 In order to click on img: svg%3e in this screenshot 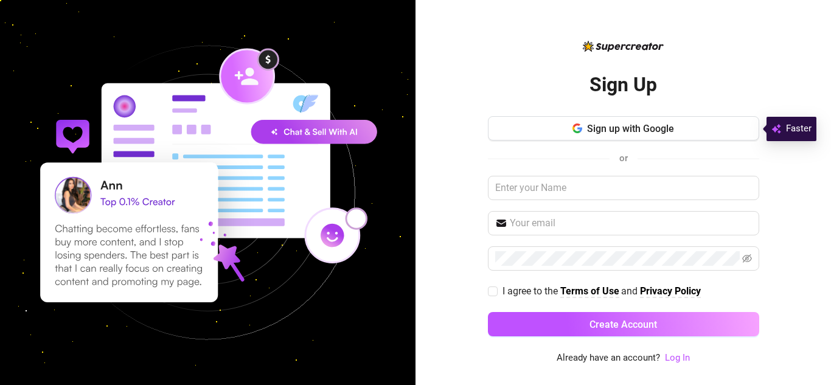, I will do `click(777, 129)`.